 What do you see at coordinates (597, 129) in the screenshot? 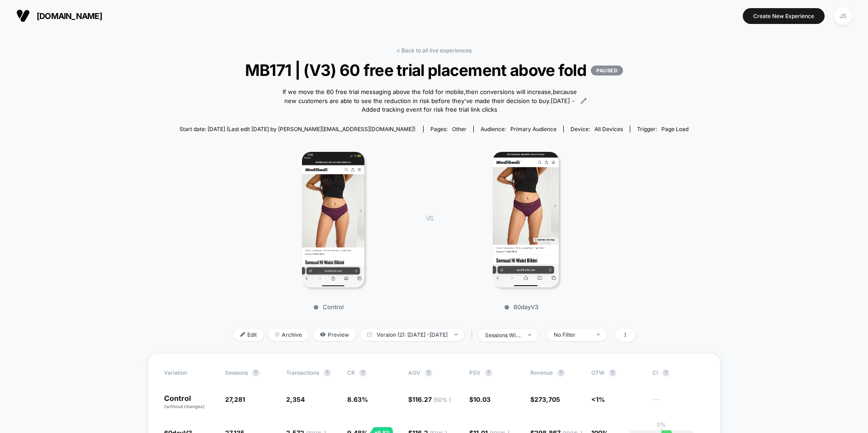
I see `span: Device:` at bounding box center [597, 129].